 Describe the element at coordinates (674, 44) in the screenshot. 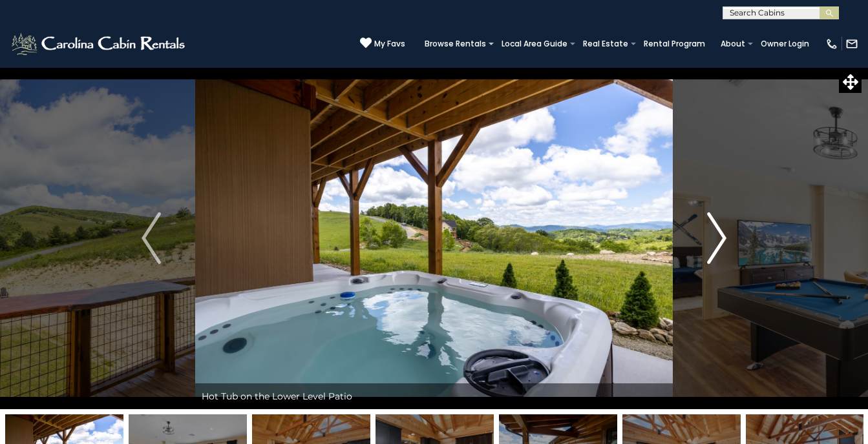

I see `a: Rental Program` at that location.